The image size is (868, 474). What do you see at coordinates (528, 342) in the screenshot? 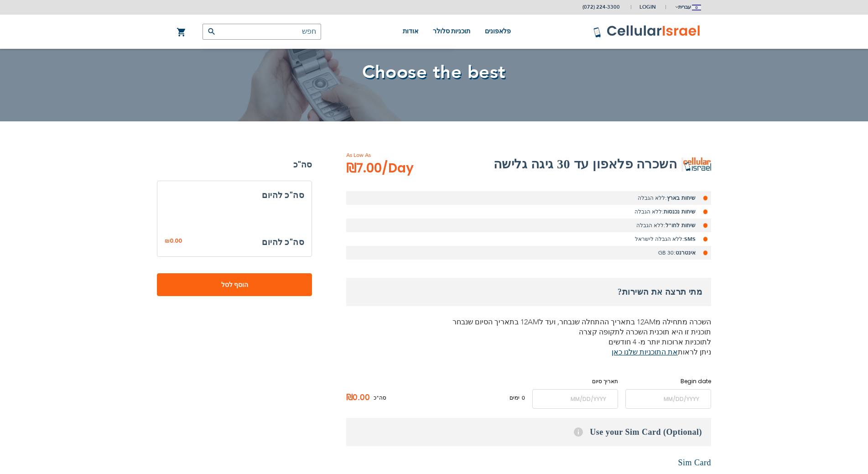
I see `p: תוכנית זו היא תוכנית השכרה לתקופה קצרה לתוכניות ארוכות יותר מ- 4 חודשים ניתן לראות` at bounding box center [528, 342].